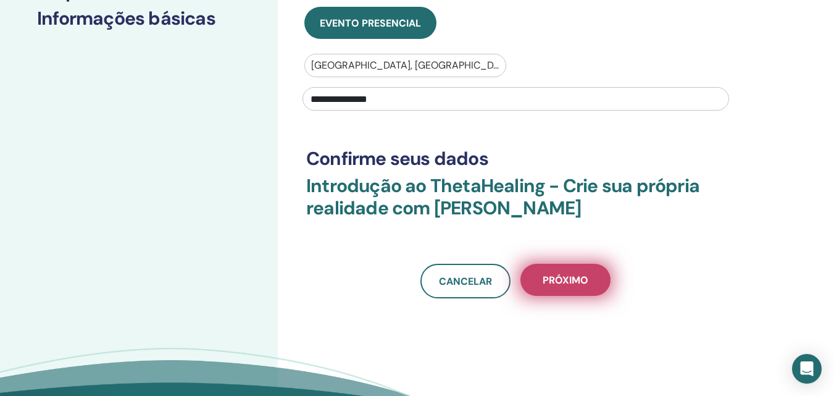 The height and width of the screenshot is (396, 834). I want to click on font: Informações básicas, so click(126, 18).